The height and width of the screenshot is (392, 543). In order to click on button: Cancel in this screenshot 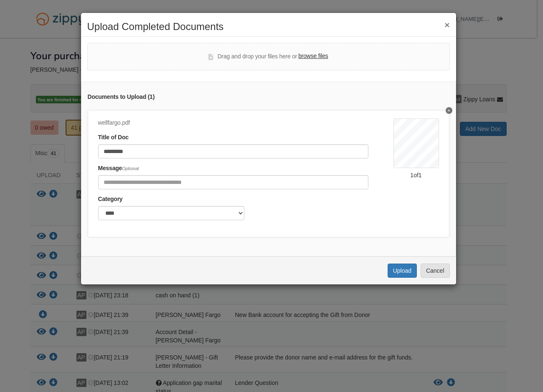, I will do `click(435, 271)`.